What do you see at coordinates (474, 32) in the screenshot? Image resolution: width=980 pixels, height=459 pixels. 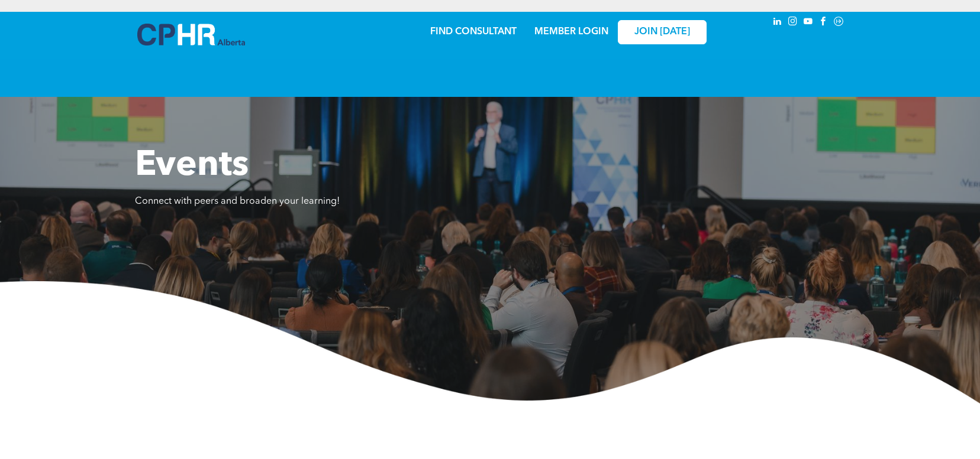 I see `a: FIND CONSULTANT` at bounding box center [474, 32].